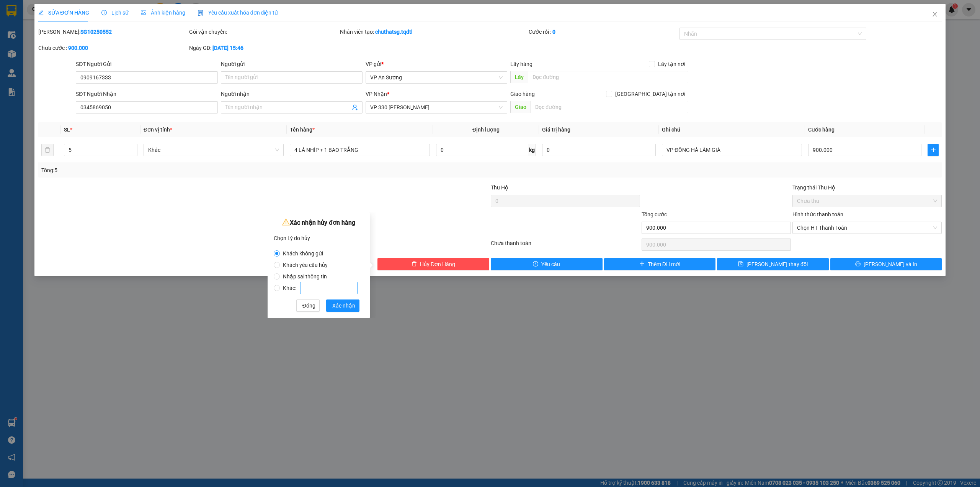  Describe the element at coordinates (303, 253) in the screenshot. I see `span: Khách không gửi` at that location.